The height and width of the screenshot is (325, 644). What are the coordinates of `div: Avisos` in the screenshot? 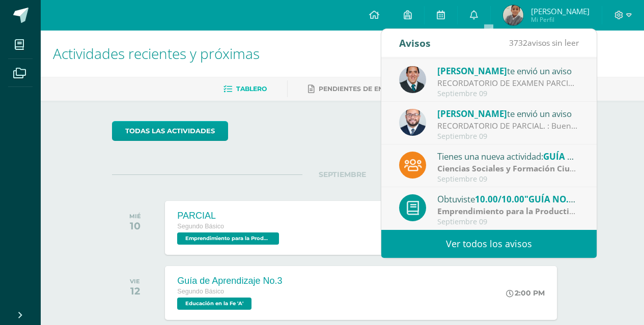 It's located at (415, 43).